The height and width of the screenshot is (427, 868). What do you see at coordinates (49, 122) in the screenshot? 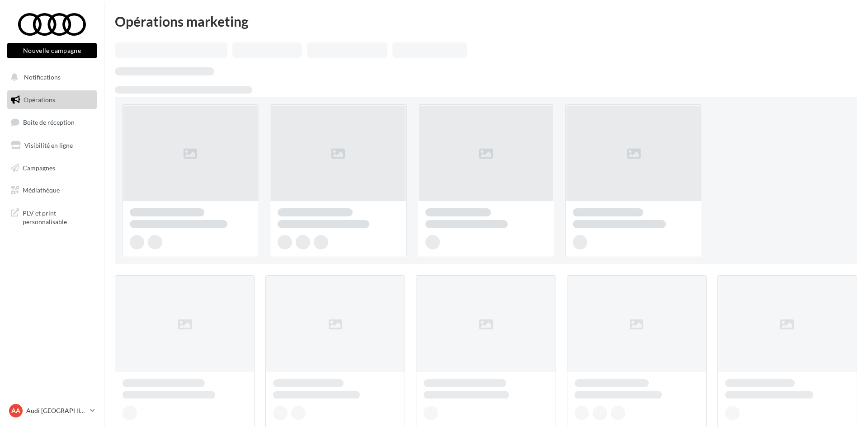
I see `span: Boîte de réception` at bounding box center [49, 122].